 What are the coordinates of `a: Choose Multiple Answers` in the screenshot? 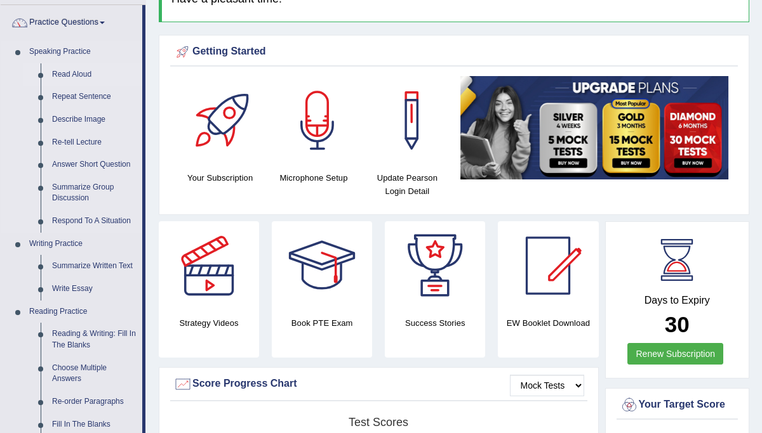 It's located at (94, 374).